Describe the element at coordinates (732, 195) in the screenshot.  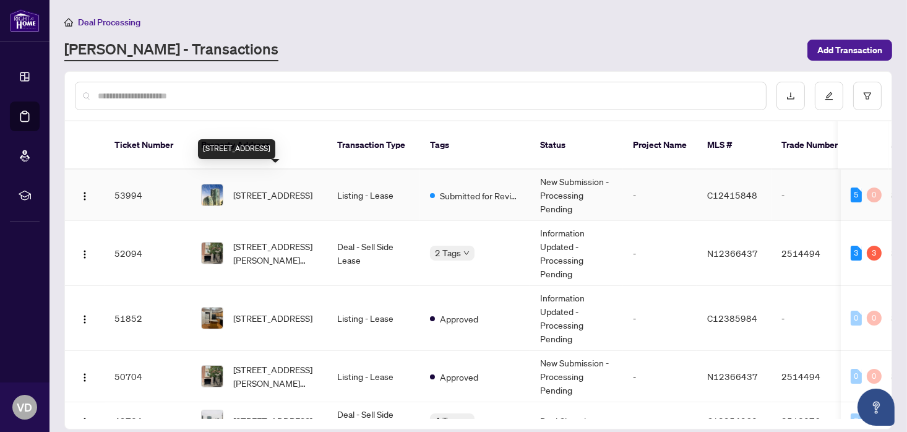
I see `span: C12415848` at that location.